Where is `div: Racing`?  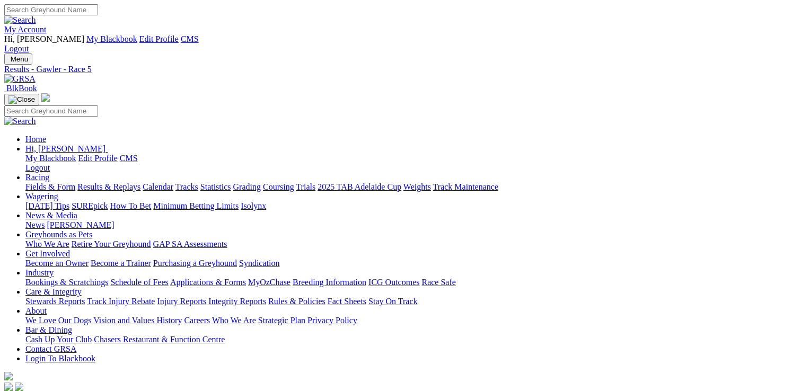 div: Racing is located at coordinates (412, 187).